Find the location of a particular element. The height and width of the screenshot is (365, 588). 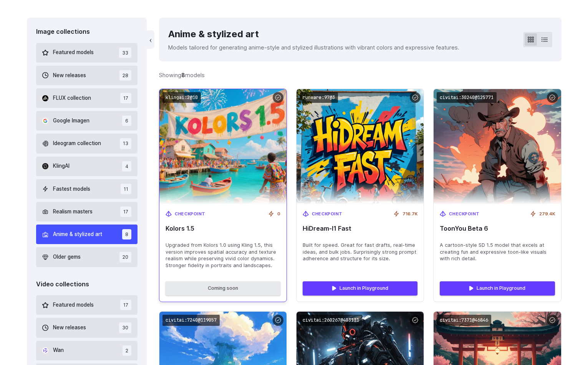

code: civitai:30240@125771 is located at coordinates (467, 97).